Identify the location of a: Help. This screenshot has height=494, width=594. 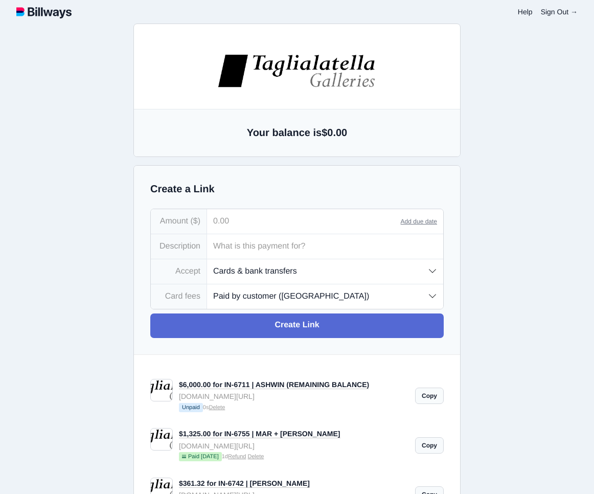
(525, 12).